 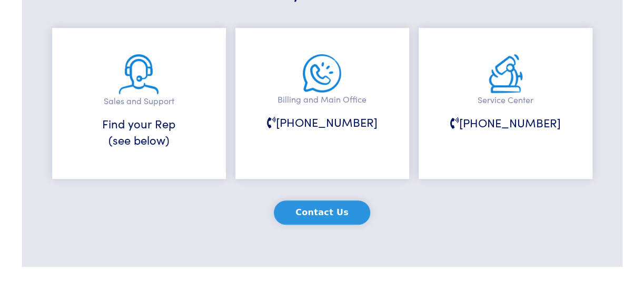 I want to click on p: Service Center, so click(x=506, y=100).